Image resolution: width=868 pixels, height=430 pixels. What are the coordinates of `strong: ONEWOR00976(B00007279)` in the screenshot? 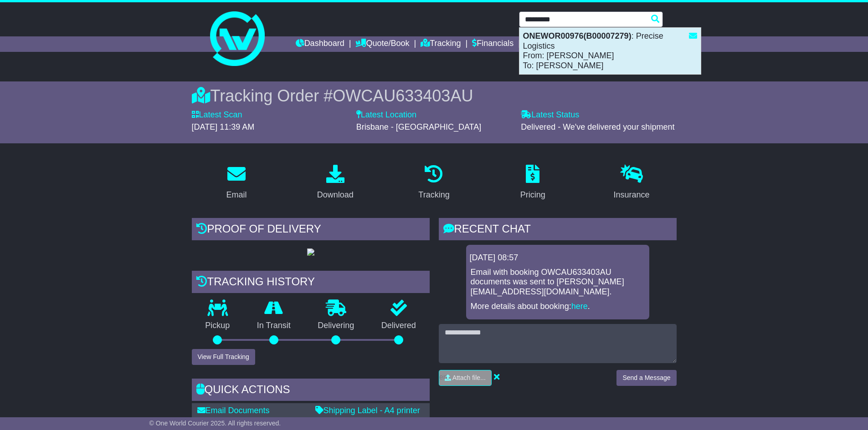 It's located at (577, 36).